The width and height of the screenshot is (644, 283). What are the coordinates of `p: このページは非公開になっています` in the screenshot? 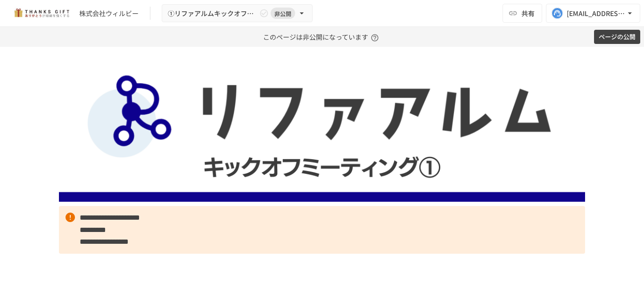 It's located at (322, 37).